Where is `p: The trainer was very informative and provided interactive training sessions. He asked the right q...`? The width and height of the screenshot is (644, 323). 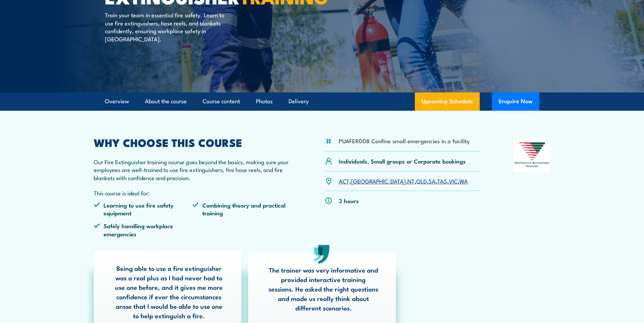
p: The trainer was very informative and provided interactive training sessions. He asked the right q... is located at coordinates (323, 289).